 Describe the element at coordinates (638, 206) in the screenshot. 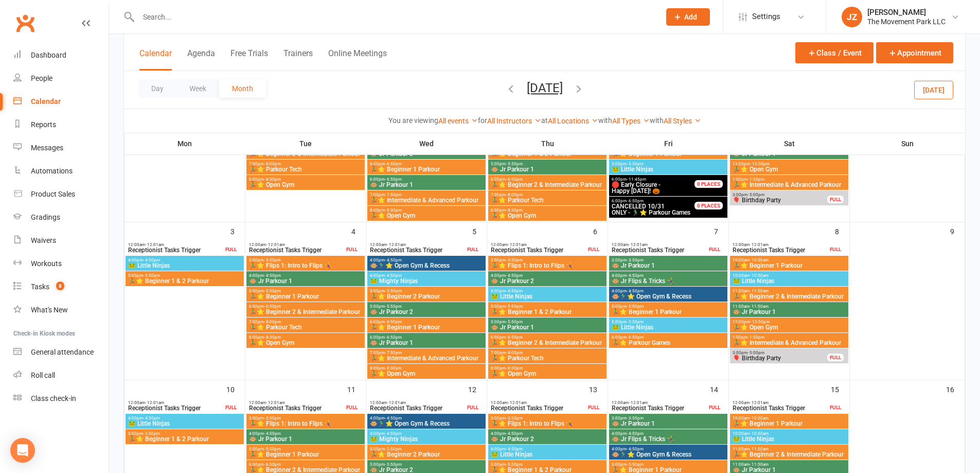

I see `span: CANCELLED 10/31` at that location.